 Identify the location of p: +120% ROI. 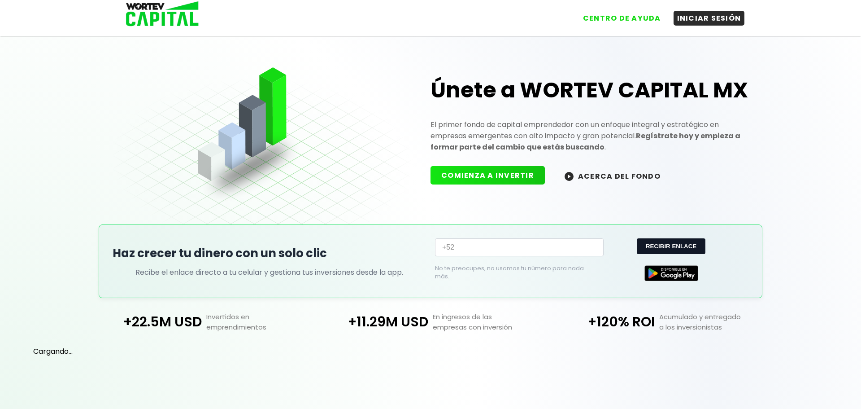
(600, 322).